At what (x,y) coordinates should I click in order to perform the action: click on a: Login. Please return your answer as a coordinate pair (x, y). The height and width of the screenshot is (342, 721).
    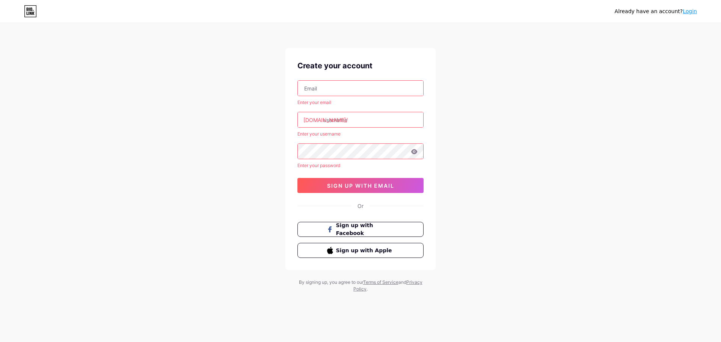
    Looking at the image, I should click on (690, 11).